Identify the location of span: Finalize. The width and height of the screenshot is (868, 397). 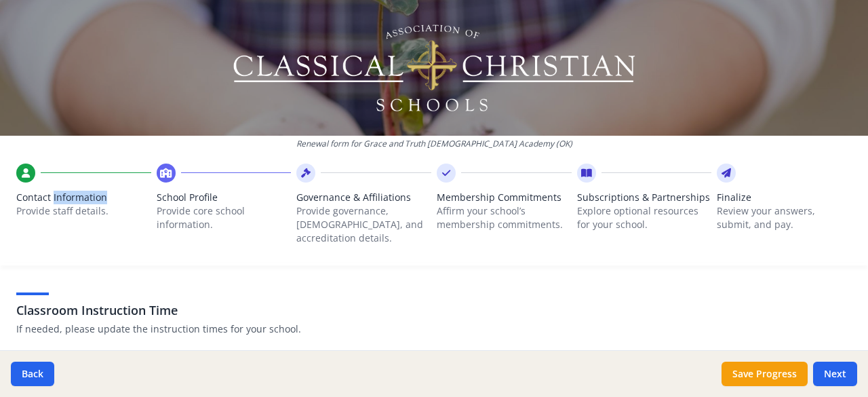
(784, 197).